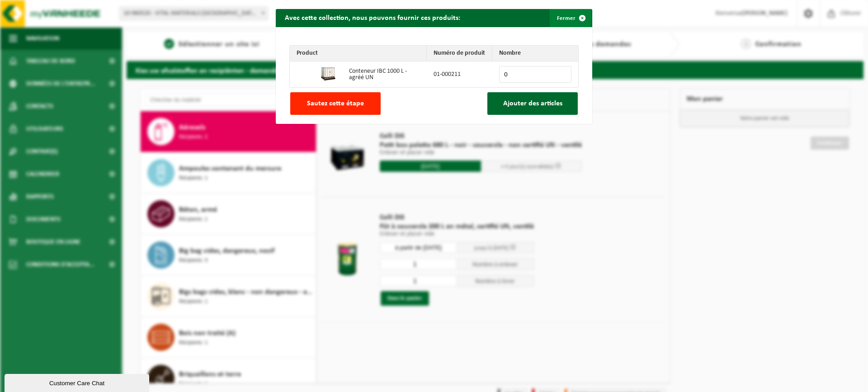 This screenshot has height=392, width=868. Describe the element at coordinates (373, 17) in the screenshot. I see `h2: Avec cette collection, nous pouvons fournir ces produits:` at that location.